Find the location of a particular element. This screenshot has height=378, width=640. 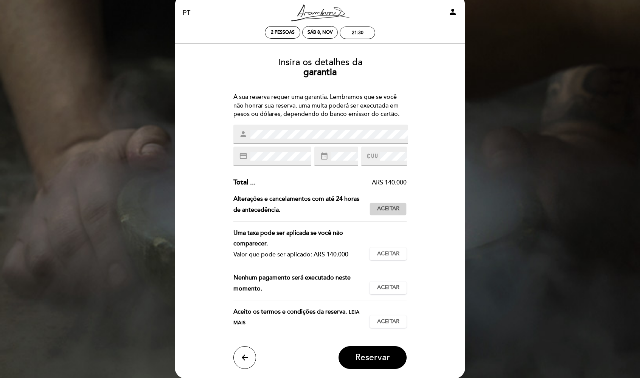

div: 21:30 is located at coordinates (358, 33).